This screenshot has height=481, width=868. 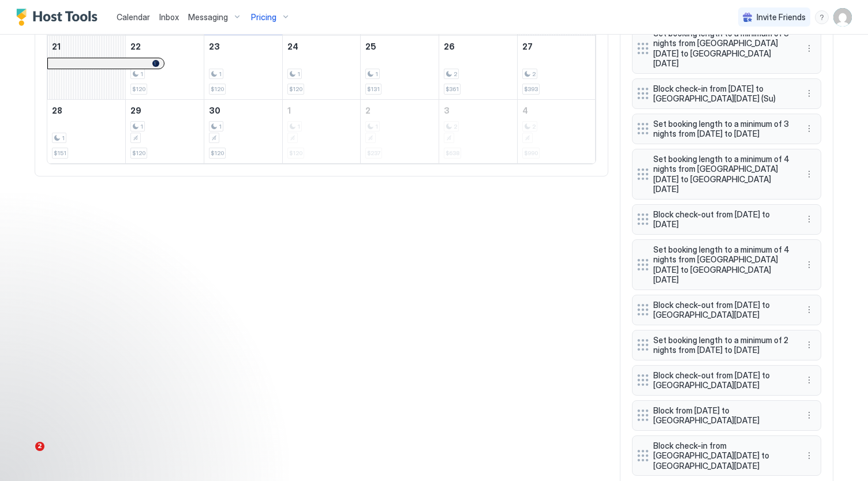 I want to click on span: Messaging, so click(x=208, y=17).